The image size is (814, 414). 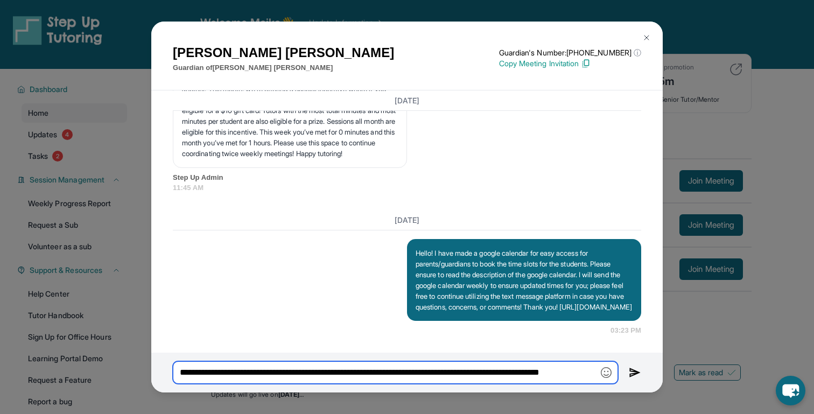 I want to click on img: Copy Icon, so click(x=585, y=63).